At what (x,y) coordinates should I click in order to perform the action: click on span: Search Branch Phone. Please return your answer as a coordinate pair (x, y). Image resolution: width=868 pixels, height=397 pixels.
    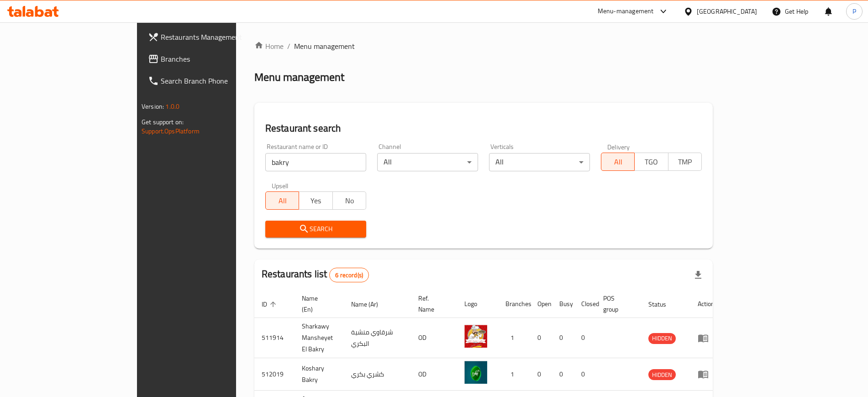
    Looking at the image, I should click on (217, 81).